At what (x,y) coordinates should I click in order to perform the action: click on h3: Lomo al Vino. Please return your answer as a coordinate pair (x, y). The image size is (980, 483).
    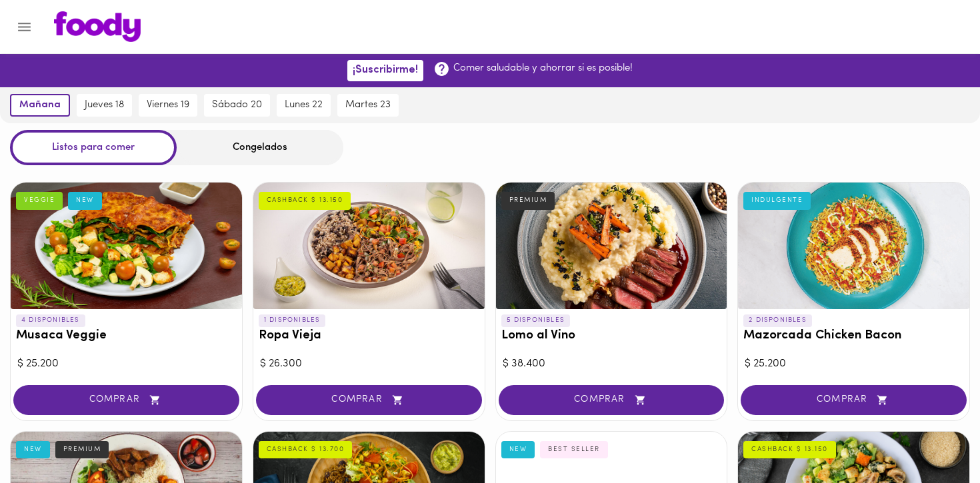
    Looking at the image, I should click on (611, 336).